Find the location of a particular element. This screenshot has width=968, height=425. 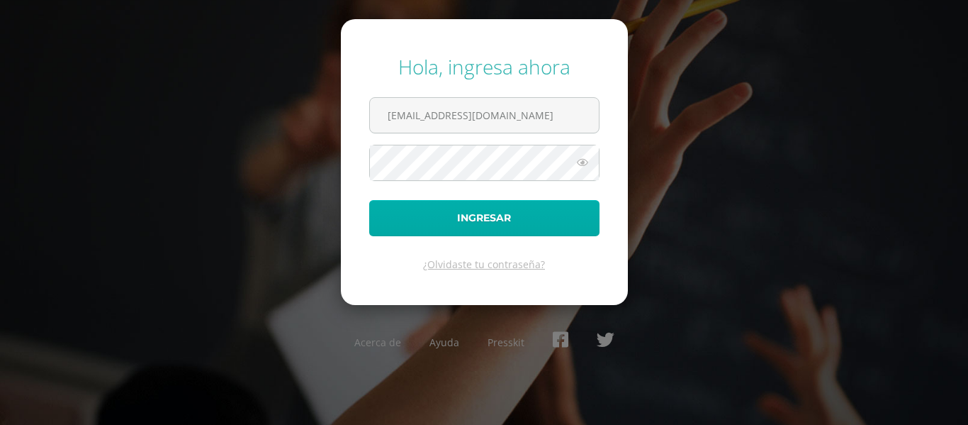

a: Acerca de is located at coordinates (378, 342).